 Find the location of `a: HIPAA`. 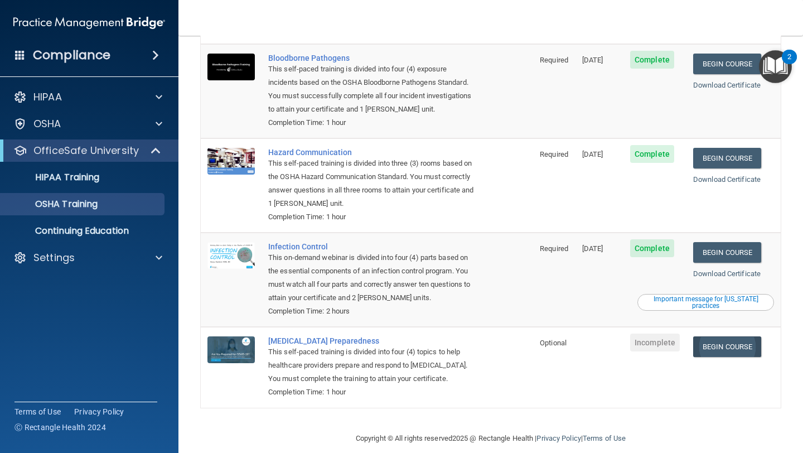

a: HIPAA is located at coordinates (88, 97).